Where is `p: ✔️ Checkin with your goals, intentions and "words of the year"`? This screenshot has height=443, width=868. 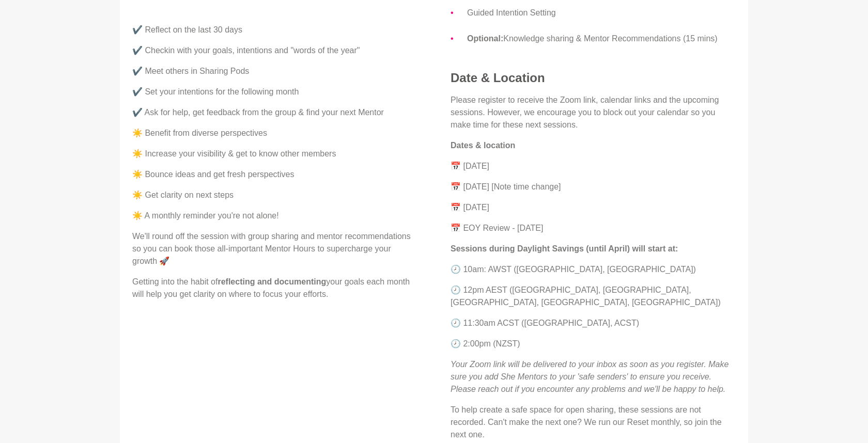
p: ✔️ Checkin with your goals, intentions and "words of the year" is located at coordinates (275, 51).